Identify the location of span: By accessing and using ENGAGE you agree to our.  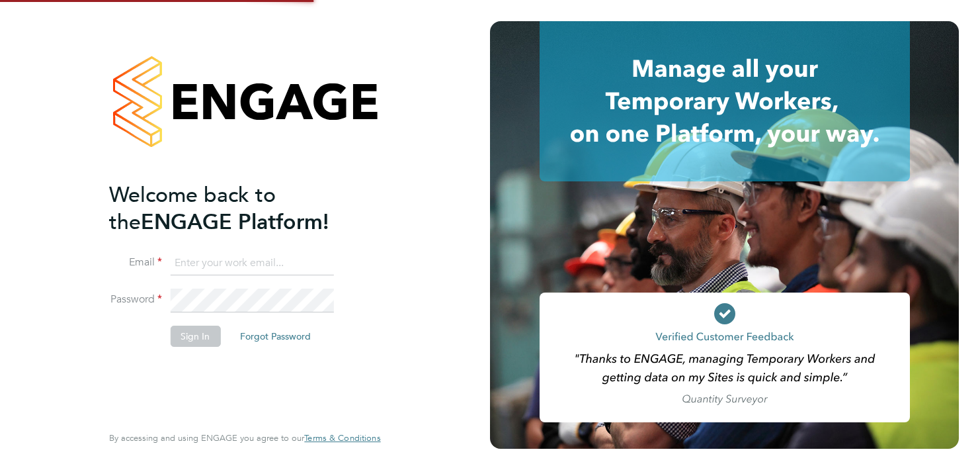
(245, 437).